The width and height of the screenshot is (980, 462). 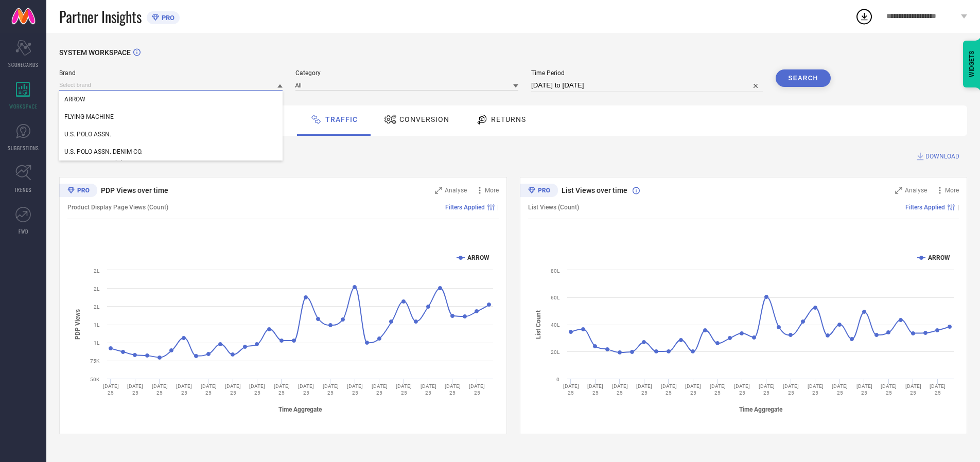 I want to click on span: U.S. POLO ASSN. DENIM CO., so click(x=104, y=152).